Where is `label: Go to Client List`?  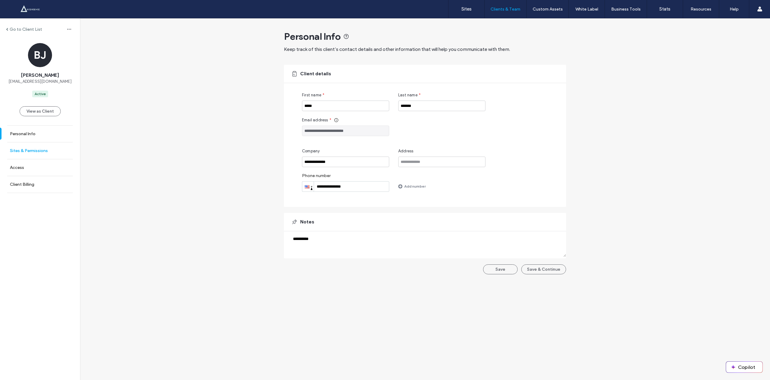 label: Go to Client List is located at coordinates (26, 29).